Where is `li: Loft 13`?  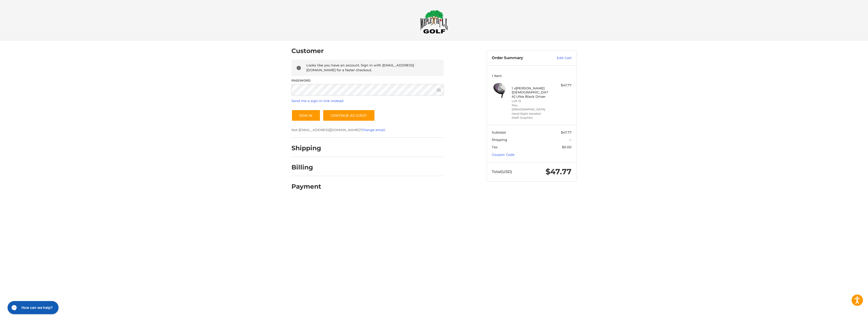 li: Loft 13 is located at coordinates (531, 101).